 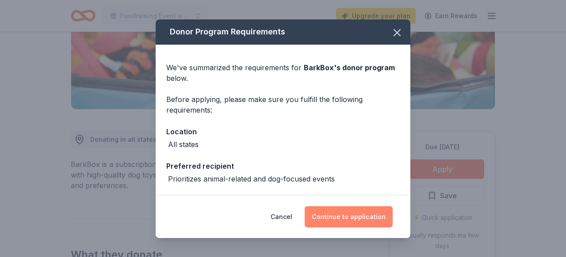 I want to click on div: Donor Program Requirements, so click(x=283, y=32).